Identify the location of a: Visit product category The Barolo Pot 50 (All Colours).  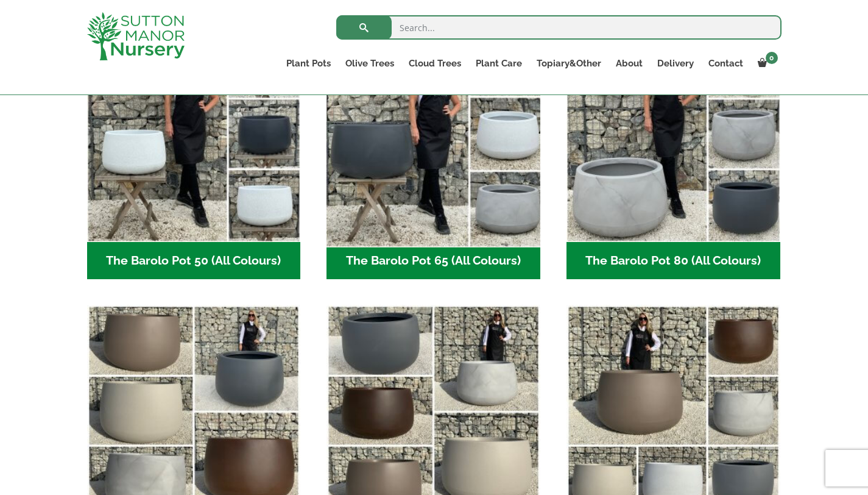
(194, 153).